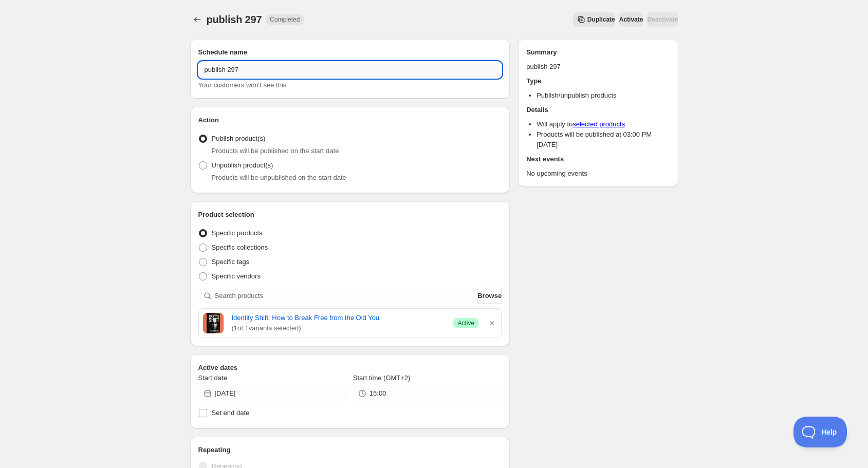 This screenshot has height=468, width=868. What do you see at coordinates (239, 138) in the screenshot?
I see `span: Publish product(s)` at bounding box center [239, 138].